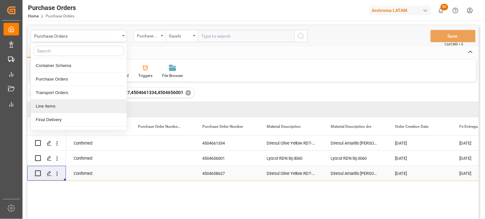 This screenshot has height=219, width=485. Describe the element at coordinates (38, 52) in the screenshot. I see `div: Home` at that location.